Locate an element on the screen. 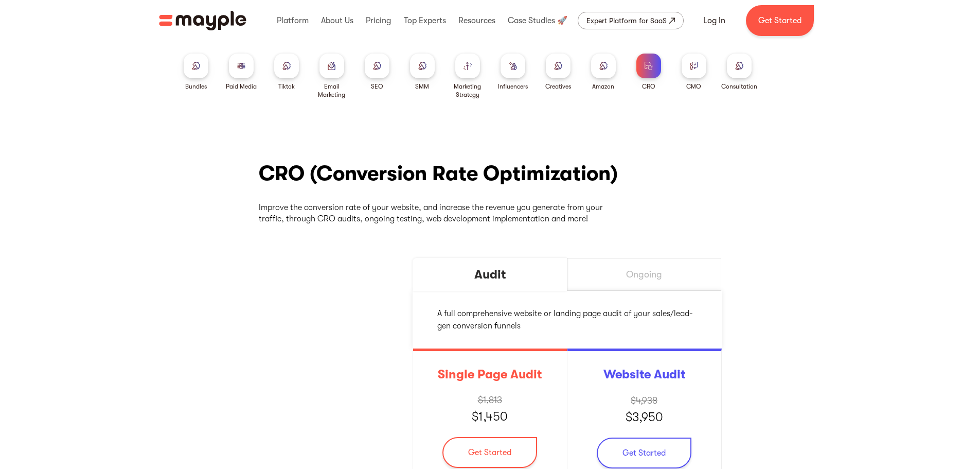 This screenshot has height=469, width=980. div: Audit is located at coordinates (490, 274).